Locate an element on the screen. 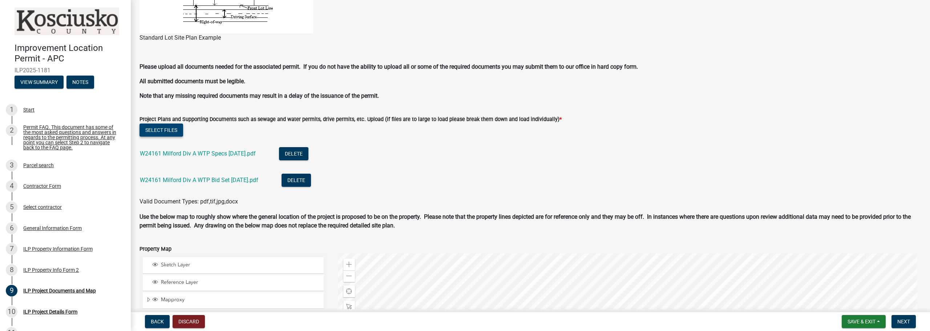  span: Reference Layer is located at coordinates (240, 282).